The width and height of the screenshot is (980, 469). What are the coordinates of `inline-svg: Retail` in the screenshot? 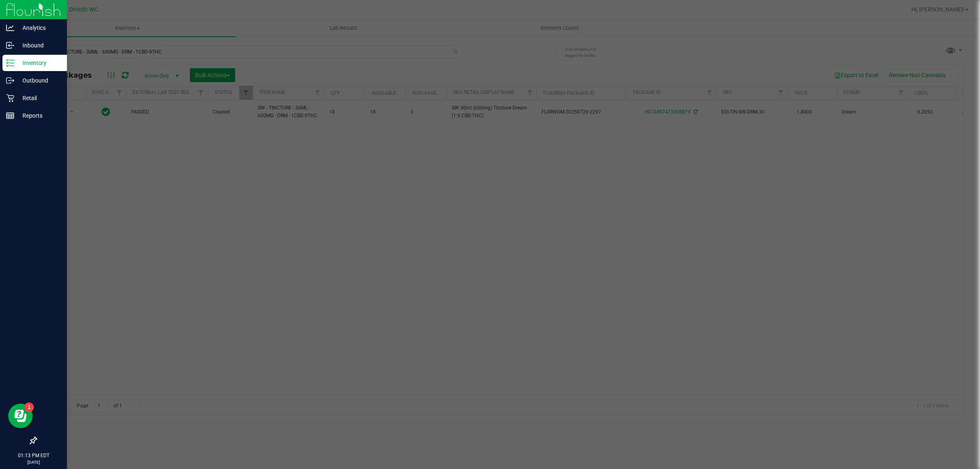 It's located at (10, 98).